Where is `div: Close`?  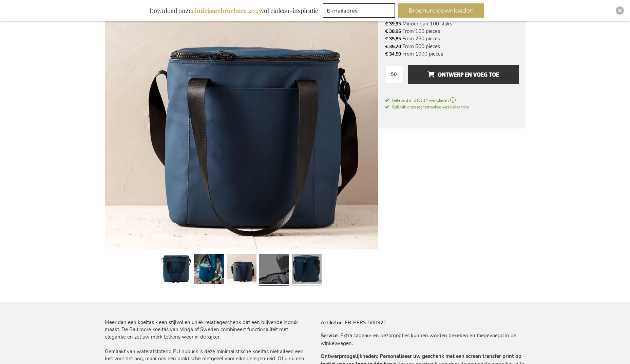 div: Close is located at coordinates (620, 10).